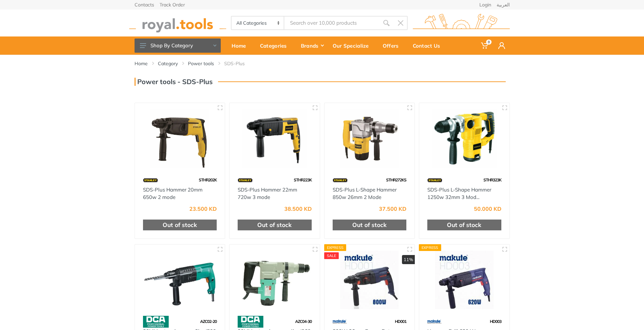 The image size is (644, 330). I want to click on a: Our Specialize, so click(353, 45).